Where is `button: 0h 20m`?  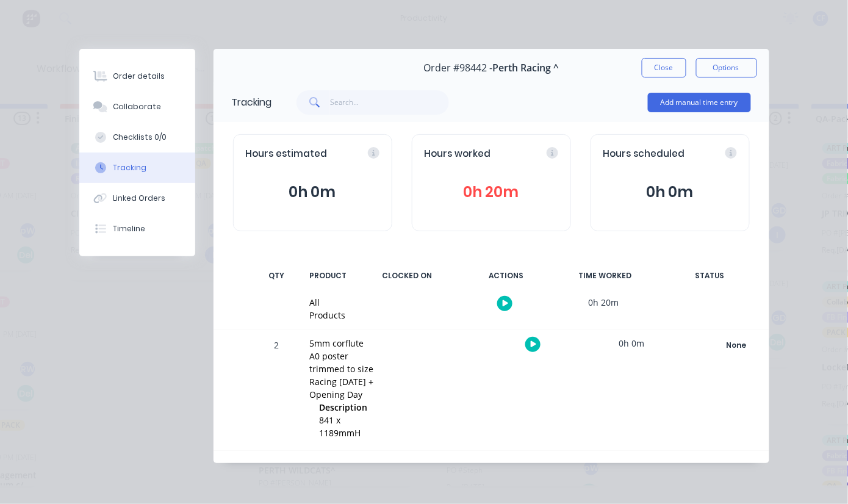 button: 0h 20m is located at coordinates (491, 192).